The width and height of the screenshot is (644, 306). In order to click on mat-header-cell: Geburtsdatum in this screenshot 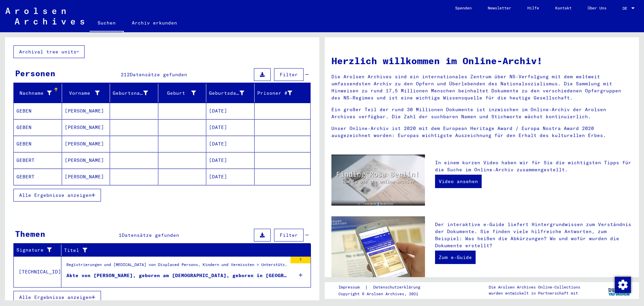, I will do `click(230, 93)`.